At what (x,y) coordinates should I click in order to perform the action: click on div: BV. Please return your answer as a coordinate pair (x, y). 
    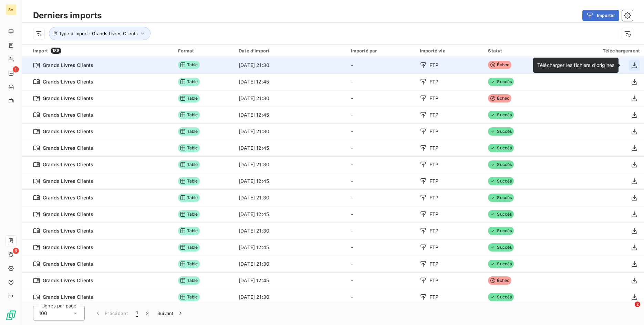
    Looking at the image, I should click on (12, 10).